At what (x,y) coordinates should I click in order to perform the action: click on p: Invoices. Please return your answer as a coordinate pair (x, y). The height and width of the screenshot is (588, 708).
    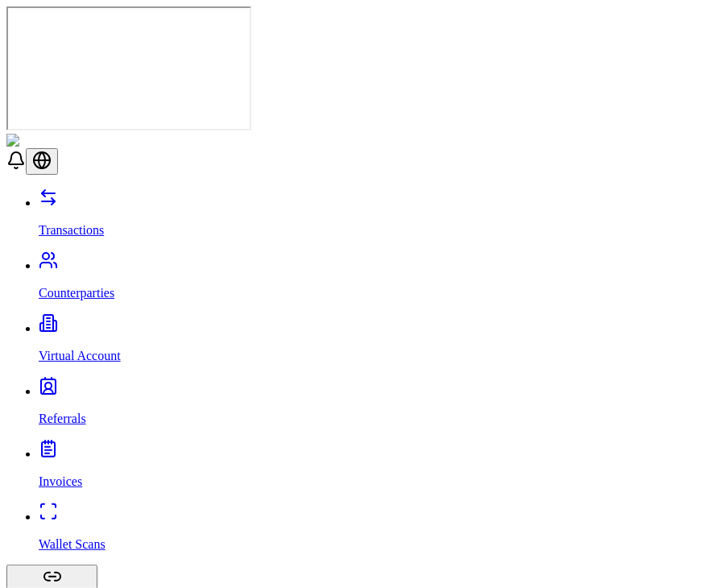
    Looking at the image, I should click on (370, 482).